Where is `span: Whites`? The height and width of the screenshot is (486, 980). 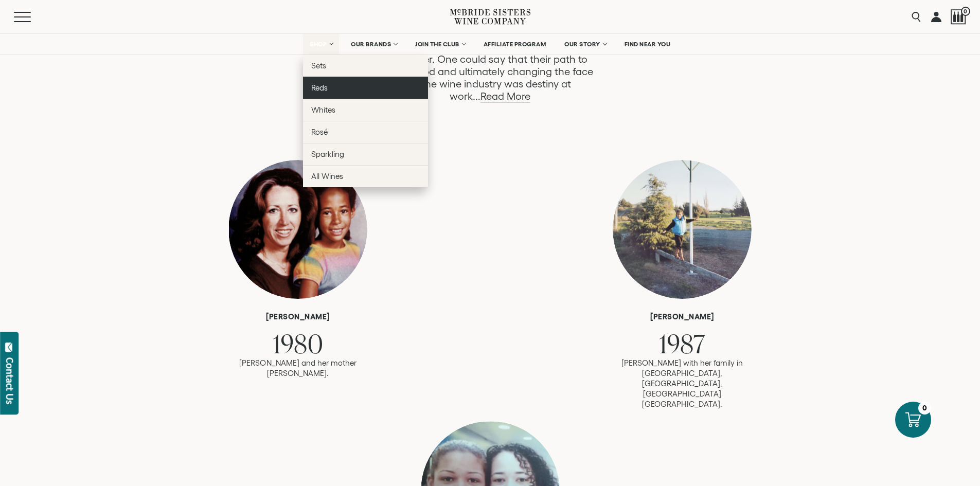 span: Whites is located at coordinates (323, 109).